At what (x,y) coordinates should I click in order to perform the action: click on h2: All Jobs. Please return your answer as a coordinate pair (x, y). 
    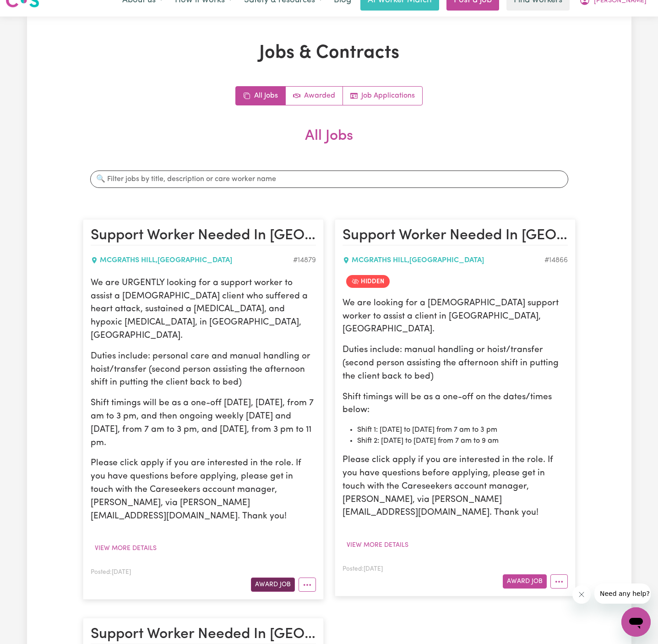
    Looking at the image, I should click on (330, 144).